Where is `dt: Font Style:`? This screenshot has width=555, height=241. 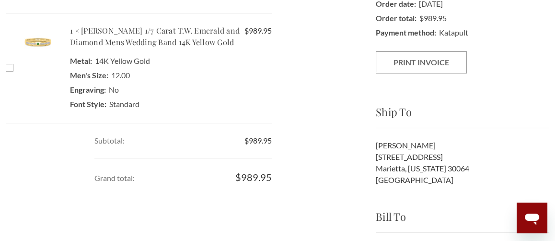
dt: Font Style: is located at coordinates (88, 104).